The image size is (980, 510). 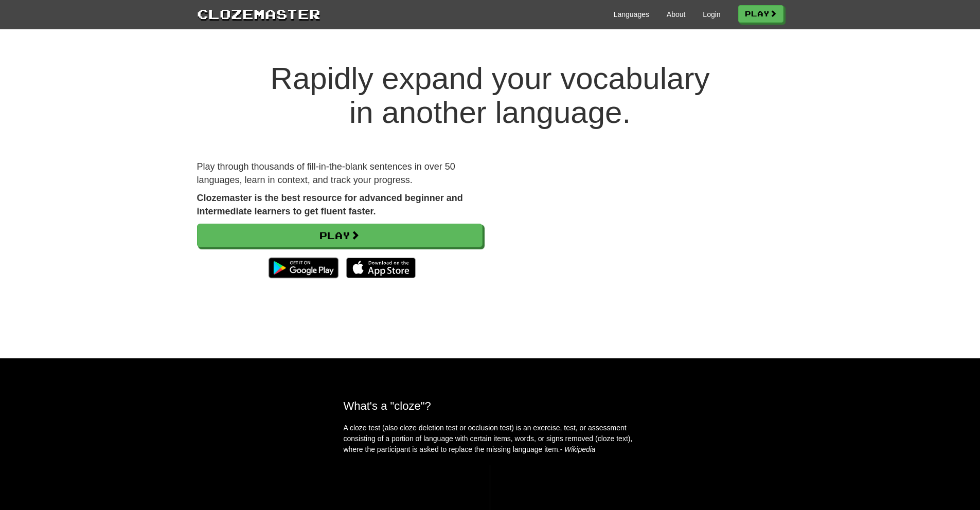 What do you see at coordinates (380, 268) in the screenshot?
I see `img: Download_on_the_App_Store_Badge_US-UK_135x40-25178aeef6eb6b83b96f5f2d004eda3bffbb37122de64afbaef7...` at bounding box center [380, 268].